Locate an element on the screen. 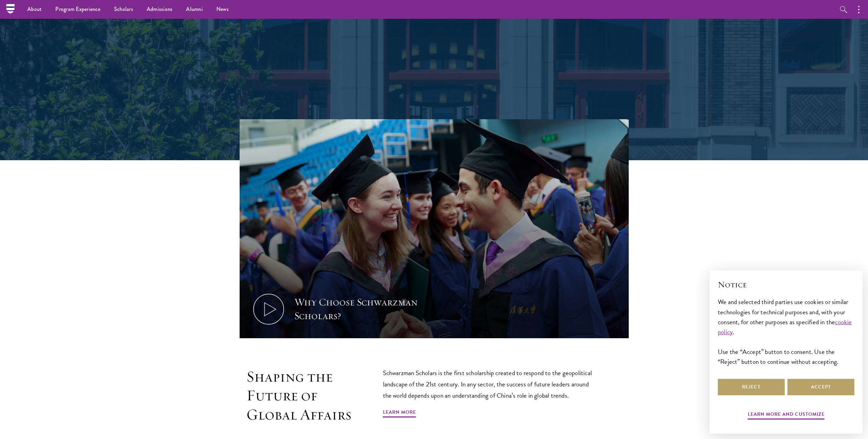  a: Learn More is located at coordinates (400, 413).